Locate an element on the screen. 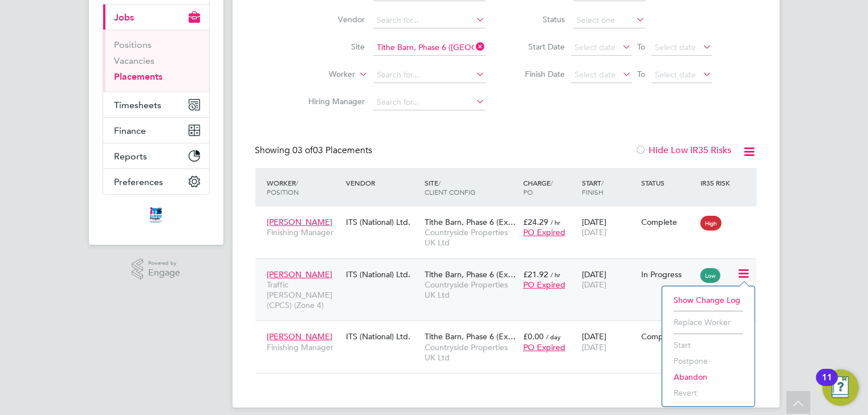 The width and height of the screenshot is (868, 415). span: £0.00 is located at coordinates (534, 337).